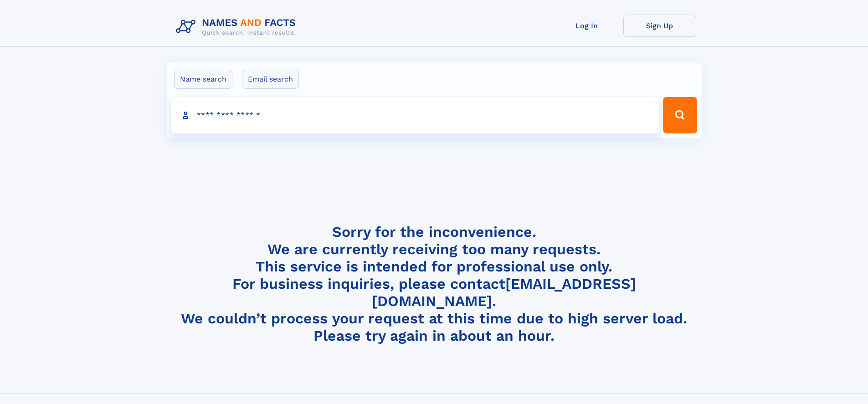 The height and width of the screenshot is (404, 868). What do you see at coordinates (270, 79) in the screenshot?
I see `label: Email search` at bounding box center [270, 79].